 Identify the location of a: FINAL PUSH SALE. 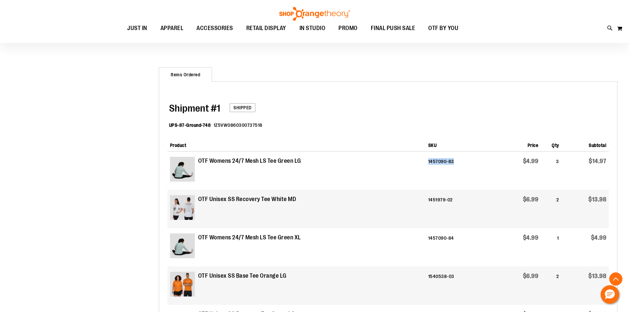
(393, 28).